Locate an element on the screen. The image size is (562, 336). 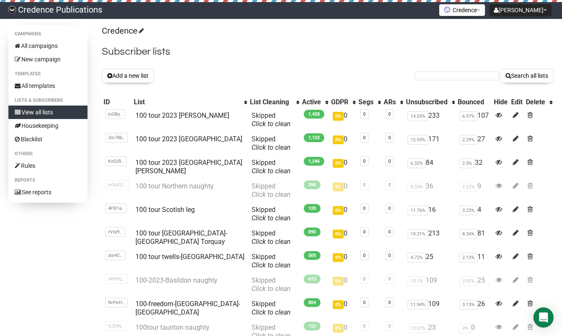
a: New campaign is located at coordinates (48, 59).